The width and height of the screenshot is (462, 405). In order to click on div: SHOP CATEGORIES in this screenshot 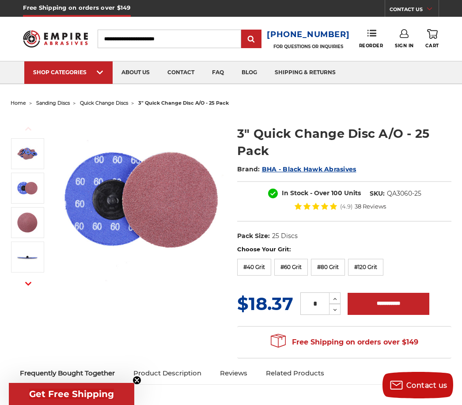, I will do `click(69, 72)`.